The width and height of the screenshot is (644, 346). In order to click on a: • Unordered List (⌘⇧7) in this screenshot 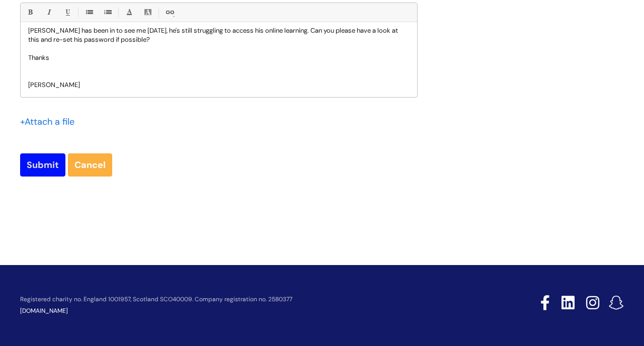, I will do `click(88, 12)`.